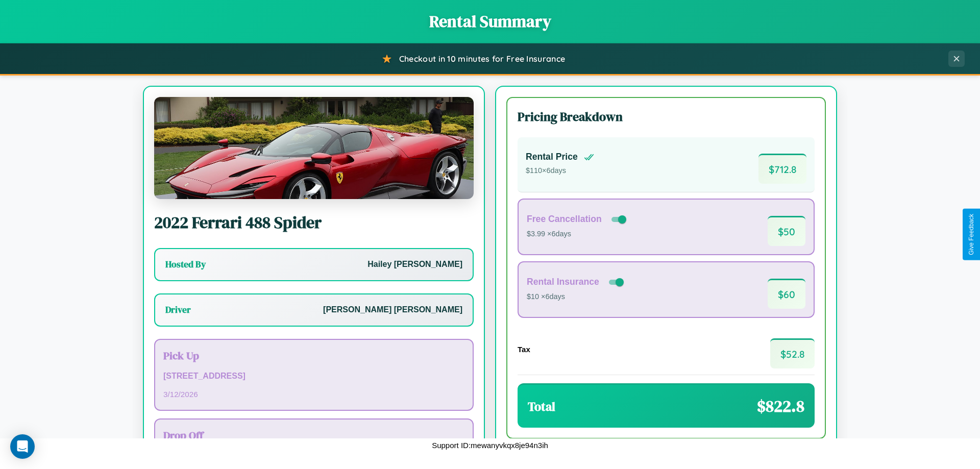 The width and height of the screenshot is (980, 469). Describe the element at coordinates (314, 355) in the screenshot. I see `h3: Pick Up` at that location.